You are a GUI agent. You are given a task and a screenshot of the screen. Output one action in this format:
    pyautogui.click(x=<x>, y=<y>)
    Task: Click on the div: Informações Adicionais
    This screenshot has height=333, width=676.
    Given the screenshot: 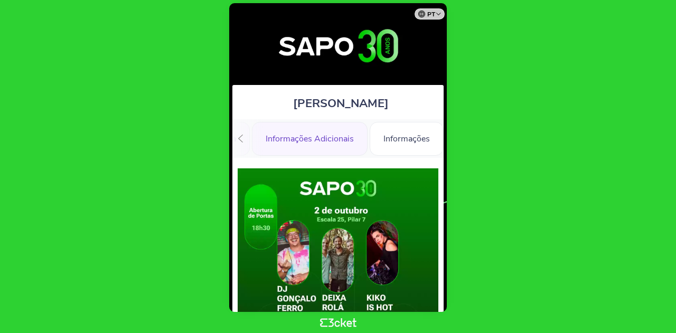 What is the action you would take?
    pyautogui.click(x=309, y=139)
    